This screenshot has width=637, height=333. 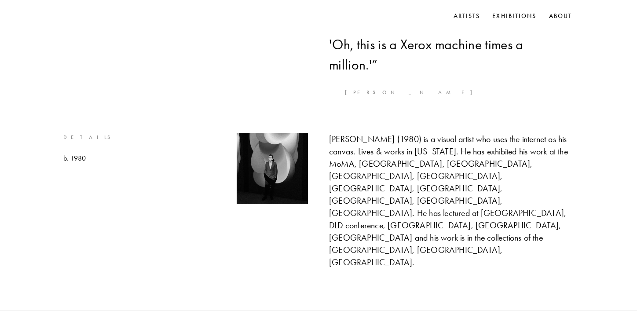 I want to click on p: Details, so click(x=90, y=138).